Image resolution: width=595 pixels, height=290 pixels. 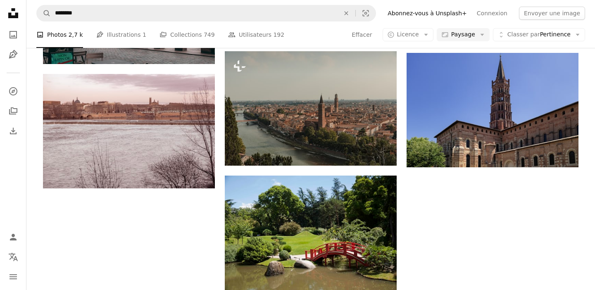 What do you see at coordinates (524, 34) in the screenshot?
I see `span: Classer par` at bounding box center [524, 34].